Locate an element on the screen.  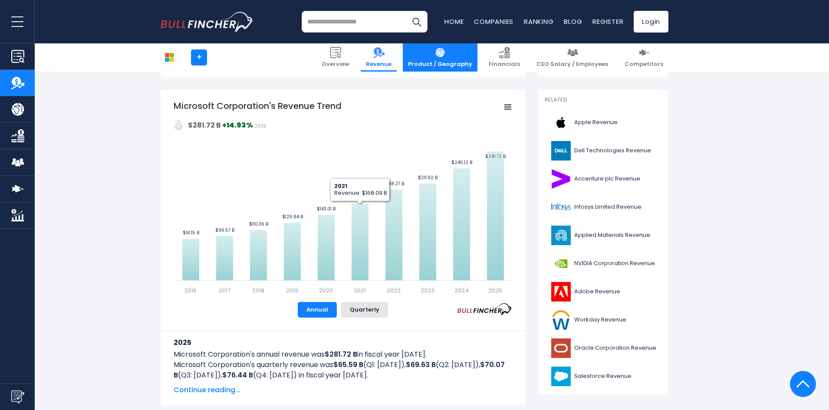
a: Apple Revenue is located at coordinates (603, 122).